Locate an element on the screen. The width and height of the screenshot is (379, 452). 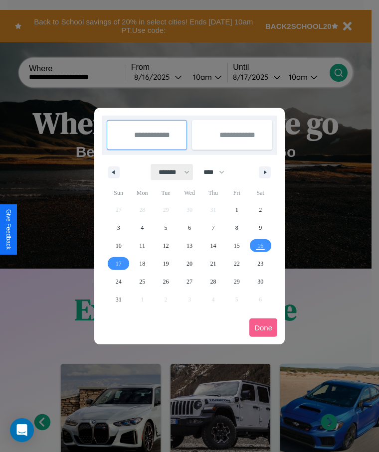
button: 12 is located at coordinates (165, 246).